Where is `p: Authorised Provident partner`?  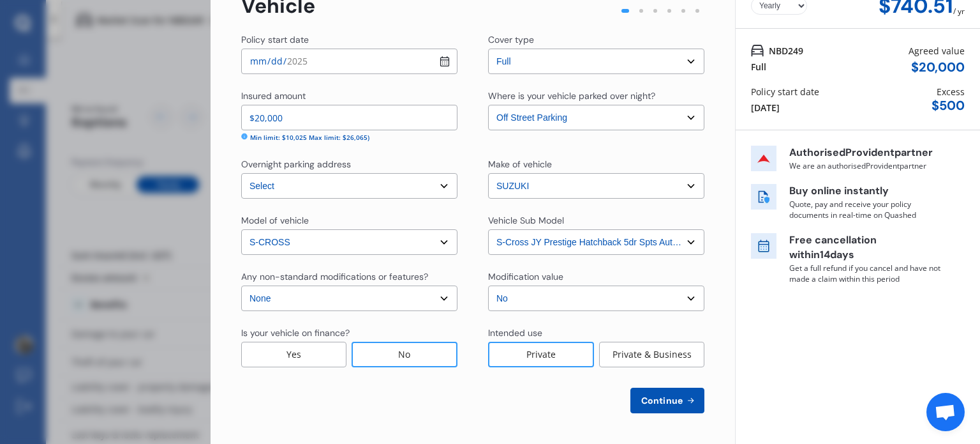
p: Authorised Provident partner is located at coordinates (866, 153).